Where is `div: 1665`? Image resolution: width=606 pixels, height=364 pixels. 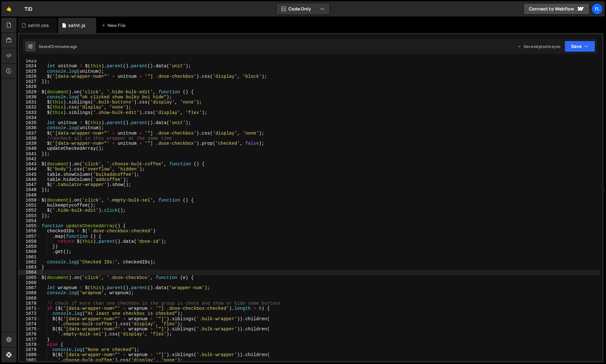
div: 1665 is located at coordinates (30, 277).